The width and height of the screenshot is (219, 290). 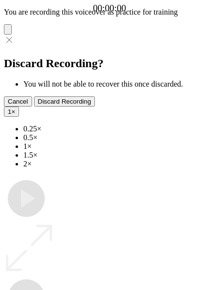 What do you see at coordinates (119, 138) in the screenshot?
I see `li: 0.5×` at bounding box center [119, 138].